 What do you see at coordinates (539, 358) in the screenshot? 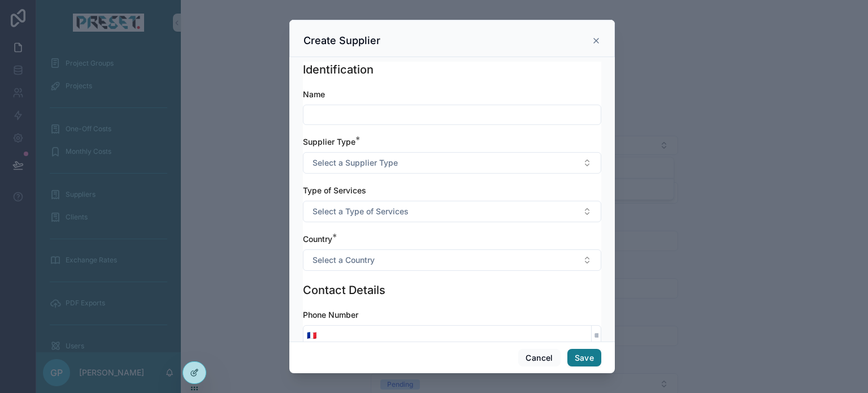
I see `button: Cancel` at bounding box center [539, 358].